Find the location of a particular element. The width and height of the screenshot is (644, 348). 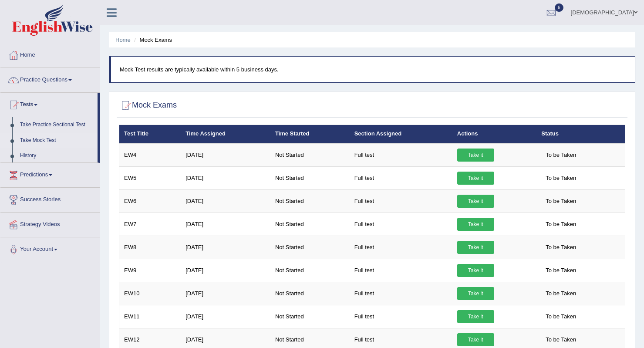

td: EW11 is located at coordinates (150, 316).